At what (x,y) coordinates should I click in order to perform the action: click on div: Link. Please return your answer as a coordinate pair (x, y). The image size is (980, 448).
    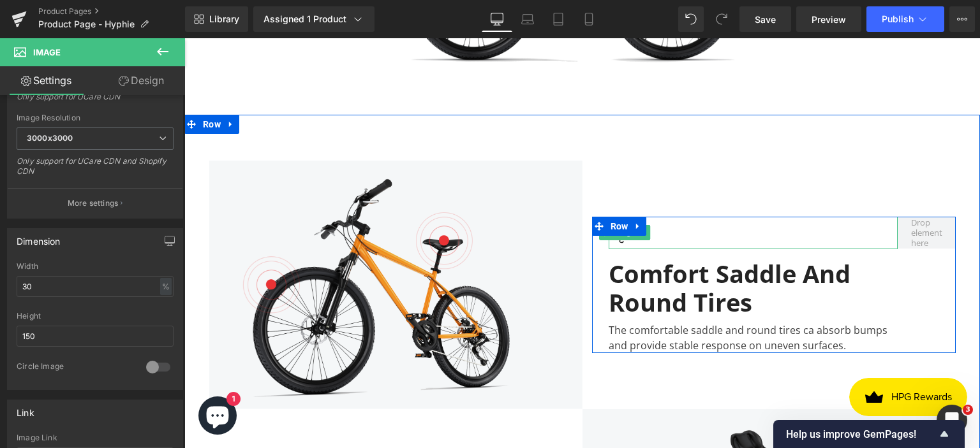
    Looking at the image, I should click on (26, 410).